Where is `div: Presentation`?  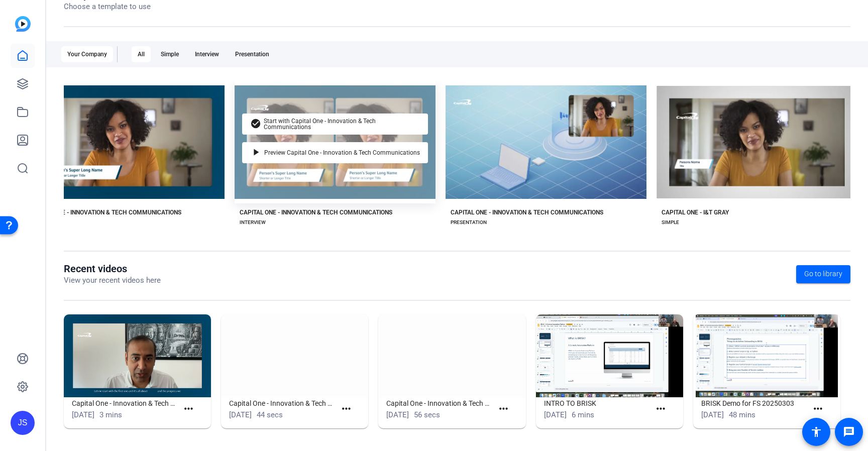
div: Presentation is located at coordinates (252, 54).